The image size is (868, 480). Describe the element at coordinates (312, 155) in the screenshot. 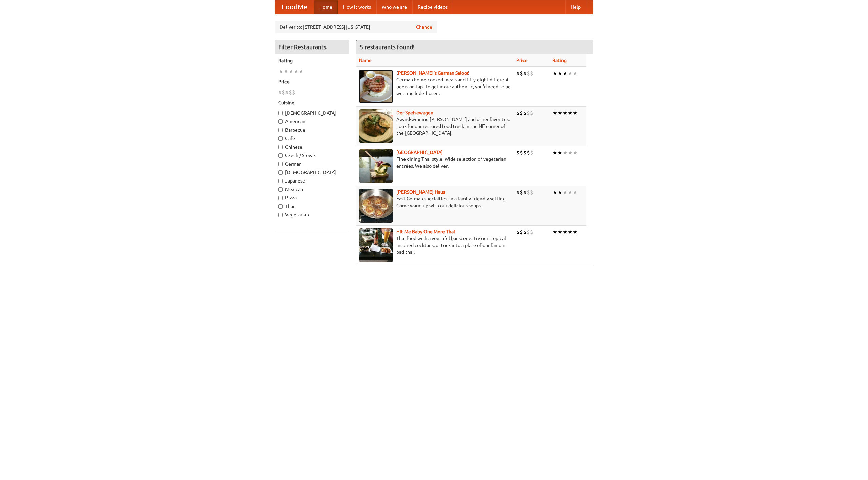

I see `label: Czech / Slovak` at that location.